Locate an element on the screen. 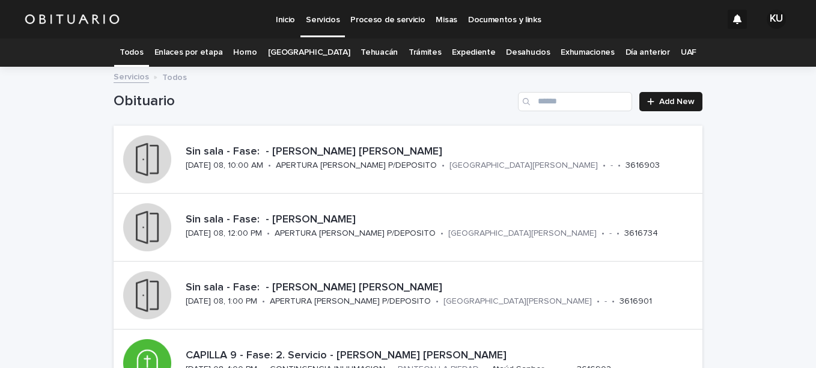 This screenshot has height=368, width=816. img: HUM7g2VNRLqGMmR9WVqf is located at coordinates (72, 19).